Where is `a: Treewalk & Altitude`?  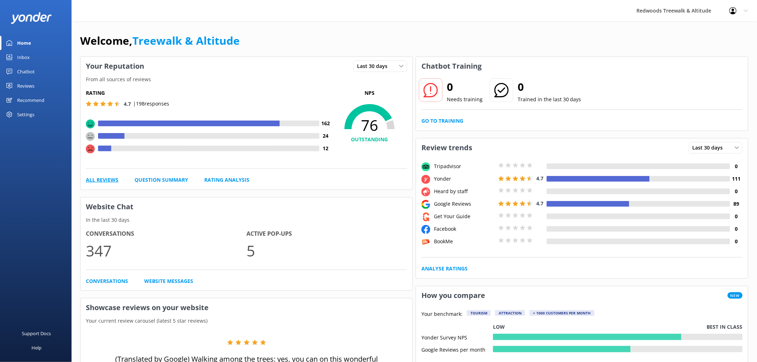
a: Treewalk & Altitude is located at coordinates (186, 40).